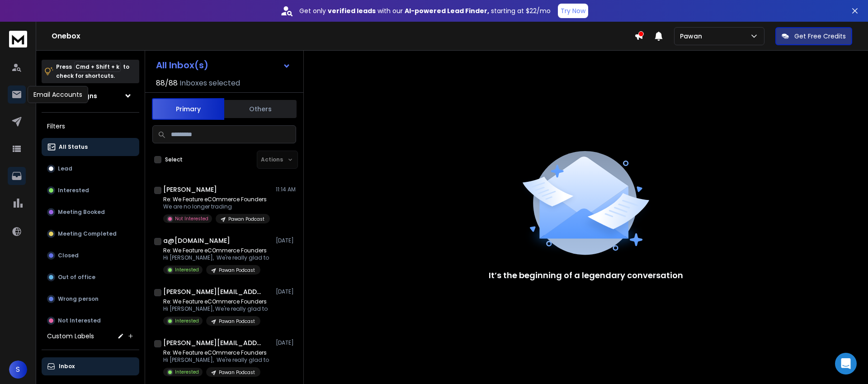  Describe the element at coordinates (91, 321) in the screenshot. I see `button: Not Interested` at that location.